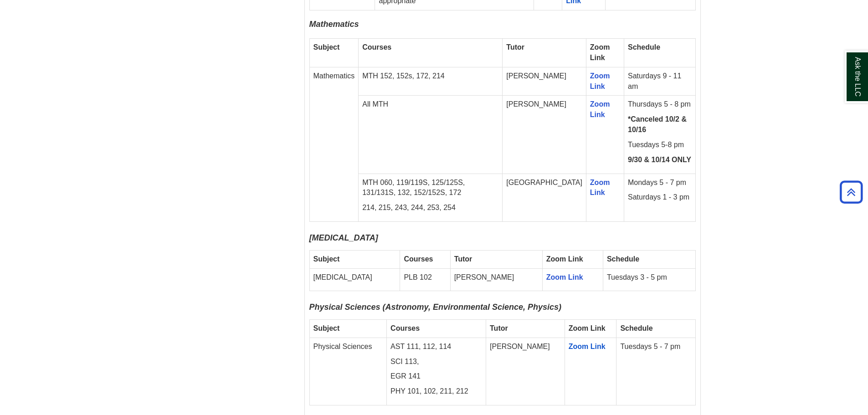 This screenshot has width=868, height=415. Describe the element at coordinates (436, 376) in the screenshot. I see `p: EGR 141` at that location.